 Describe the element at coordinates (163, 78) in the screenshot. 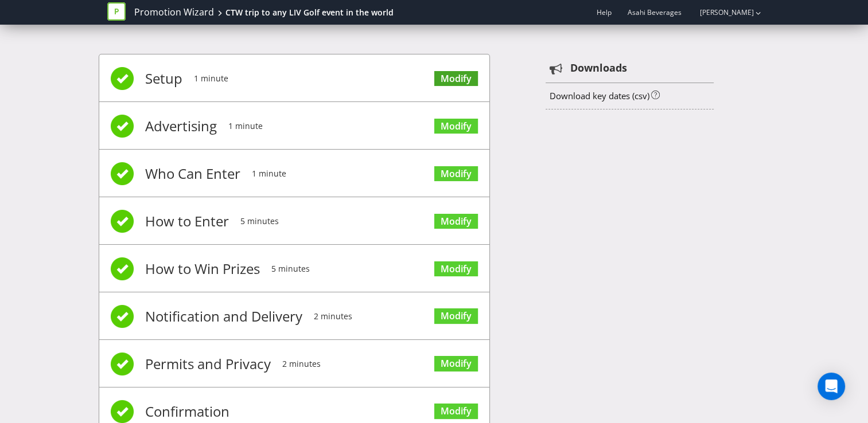

I see `span: Setup` at that location.